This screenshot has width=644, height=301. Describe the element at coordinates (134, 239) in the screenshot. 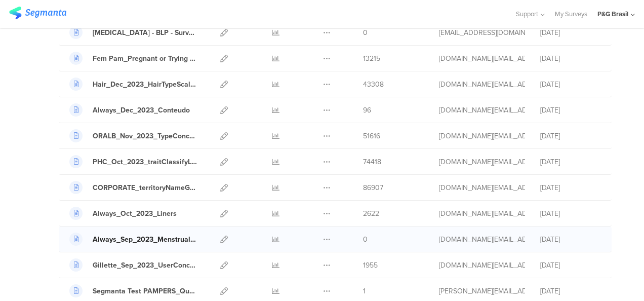

I see `a: Always_Sep_2023_MenstrualFlow` at that location.